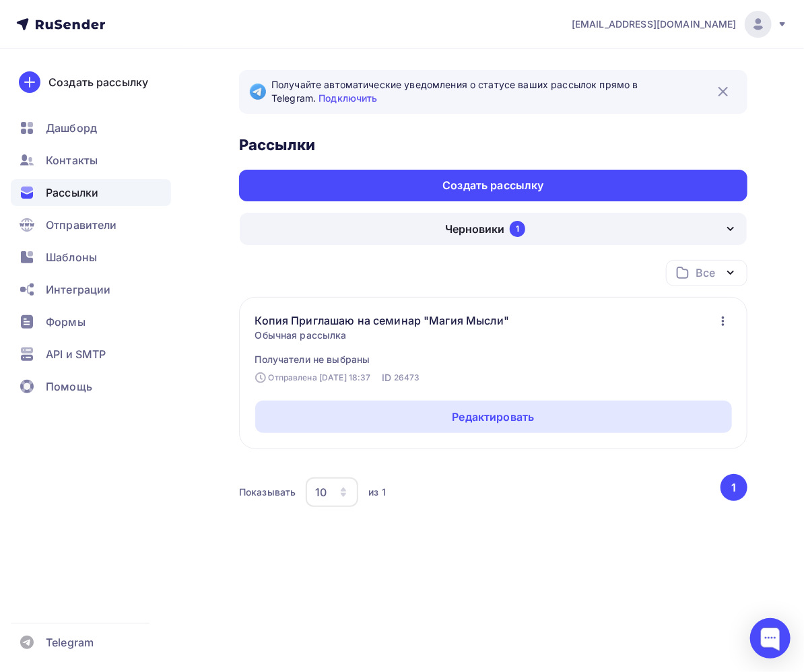  Describe the element at coordinates (68, 386) in the screenshot. I see `span: Помощь` at that location.